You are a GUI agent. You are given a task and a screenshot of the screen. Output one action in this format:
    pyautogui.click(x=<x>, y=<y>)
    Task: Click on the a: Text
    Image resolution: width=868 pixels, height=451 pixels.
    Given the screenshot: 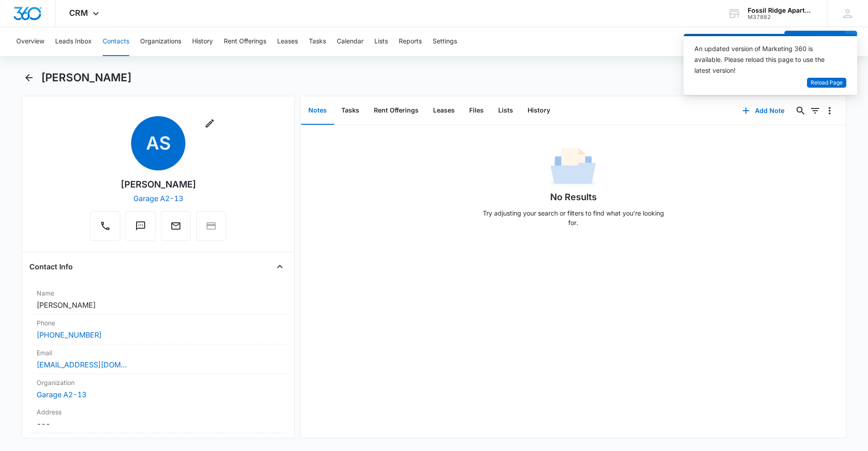 What is the action you would take?
    pyautogui.click(x=140, y=229)
    